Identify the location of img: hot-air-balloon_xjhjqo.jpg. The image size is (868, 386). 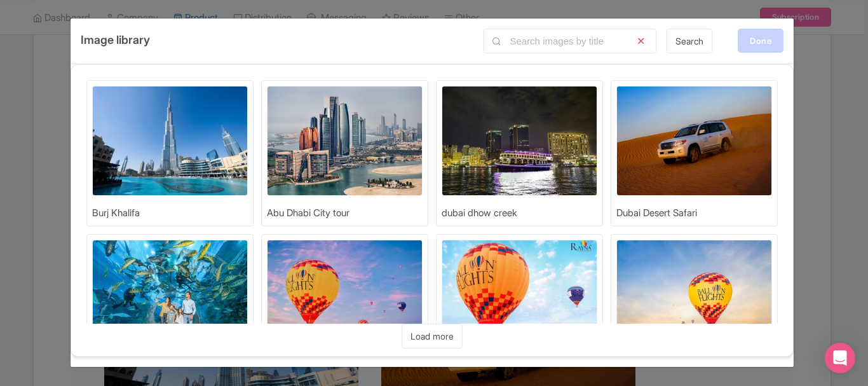
(345, 295).